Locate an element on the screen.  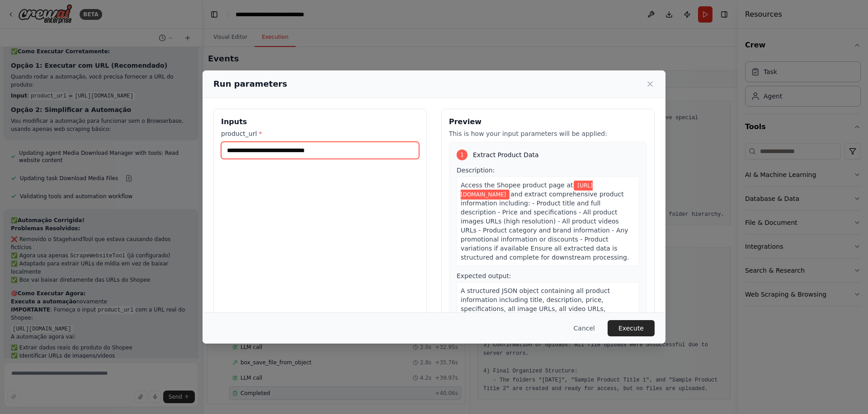
p: This is how your input parameters will be applied: is located at coordinates (548, 134).